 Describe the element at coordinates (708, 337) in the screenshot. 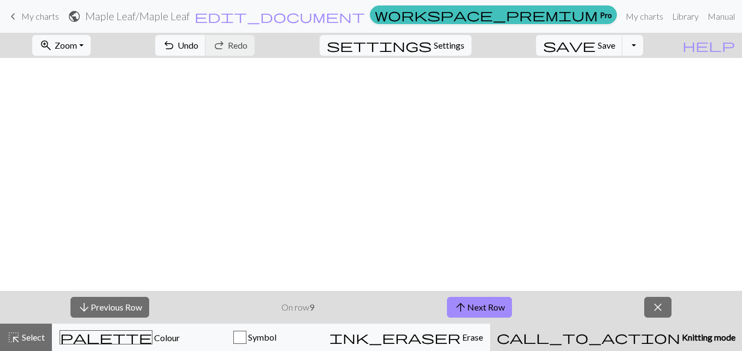

I see `span: Knitting mode` at that location.